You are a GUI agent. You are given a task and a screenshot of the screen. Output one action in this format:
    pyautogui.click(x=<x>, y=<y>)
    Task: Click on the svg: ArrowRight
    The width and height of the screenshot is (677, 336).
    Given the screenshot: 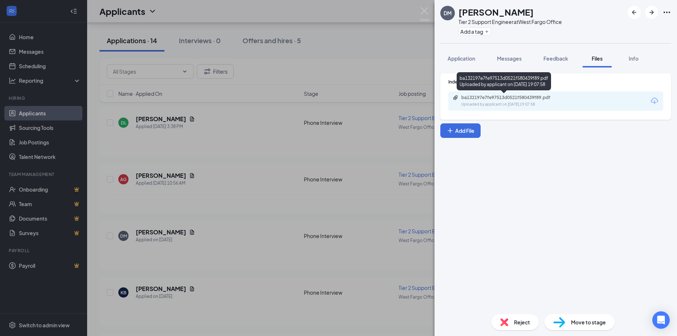 What is the action you would take?
    pyautogui.click(x=652, y=12)
    